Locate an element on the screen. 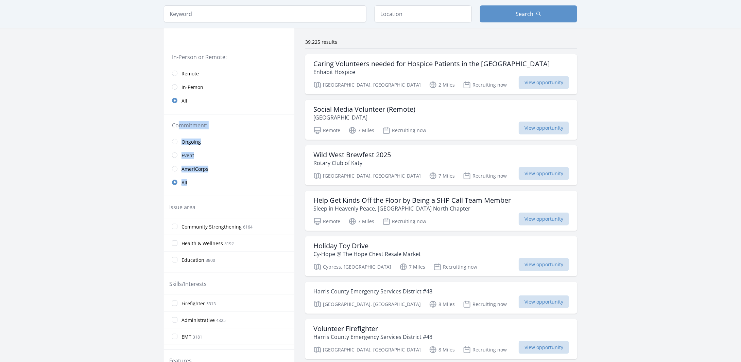 The width and height of the screenshot is (741, 362). span: 39,225 results is located at coordinates (321, 42).